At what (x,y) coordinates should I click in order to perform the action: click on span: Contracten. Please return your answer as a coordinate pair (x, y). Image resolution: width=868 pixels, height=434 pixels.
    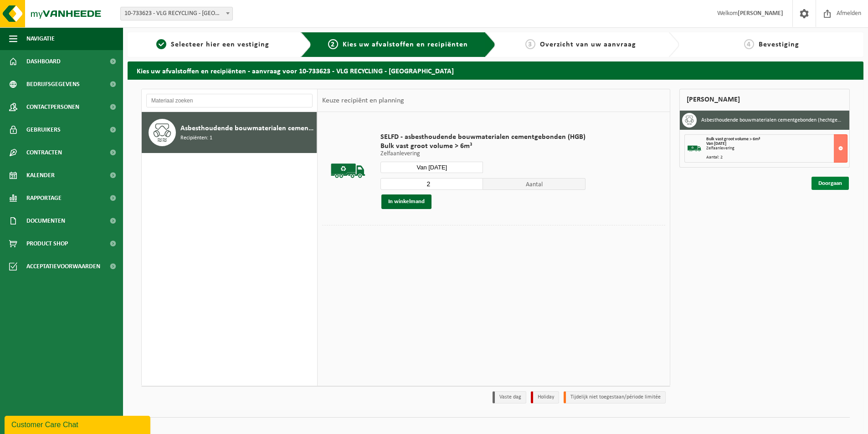
    Looking at the image, I should click on (44, 152).